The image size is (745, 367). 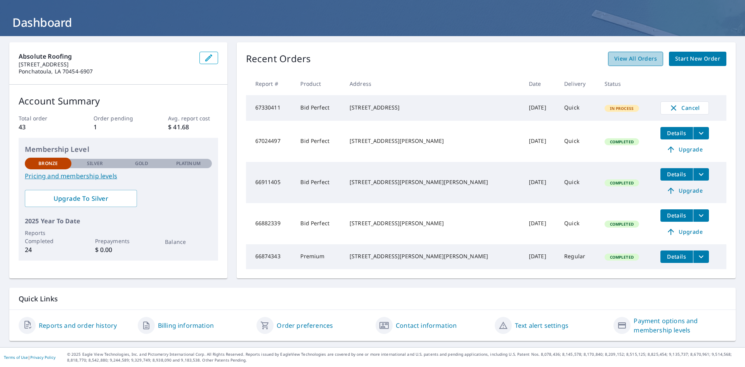 I want to click on p: 2025 Year To Date, so click(x=118, y=221).